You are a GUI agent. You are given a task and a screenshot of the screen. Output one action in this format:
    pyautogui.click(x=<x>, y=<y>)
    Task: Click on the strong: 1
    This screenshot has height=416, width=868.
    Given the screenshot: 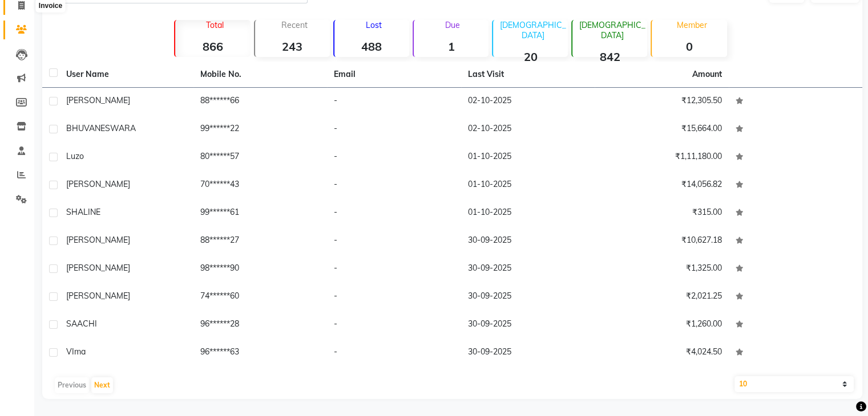 What is the action you would take?
    pyautogui.click(x=451, y=47)
    